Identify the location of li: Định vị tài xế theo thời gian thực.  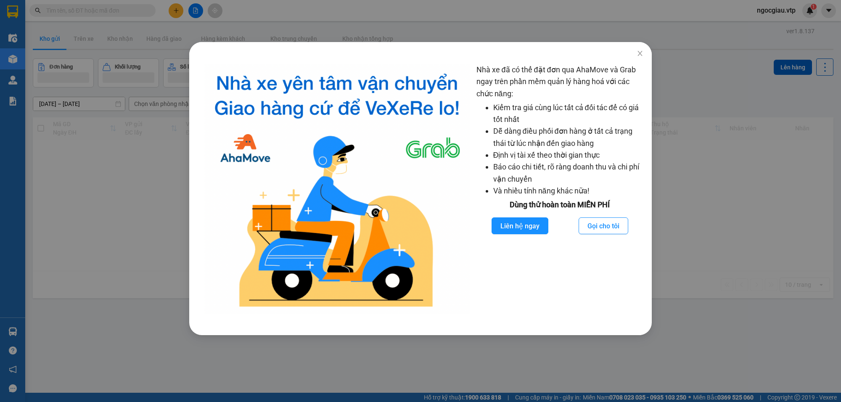
(569, 155).